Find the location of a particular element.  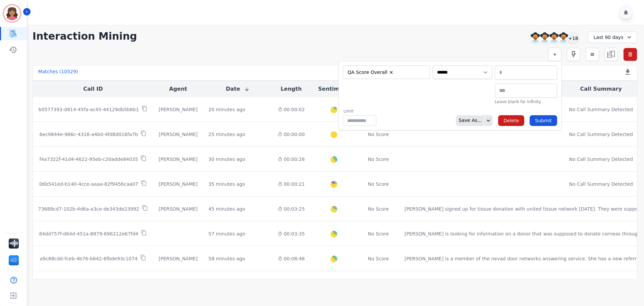

button: Length is located at coordinates (291, 89).